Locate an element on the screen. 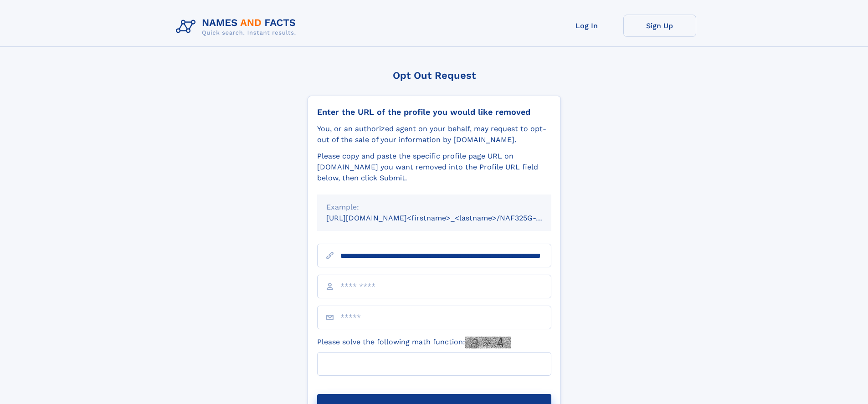 The width and height of the screenshot is (868, 404). a: Sign Up is located at coordinates (660, 25).